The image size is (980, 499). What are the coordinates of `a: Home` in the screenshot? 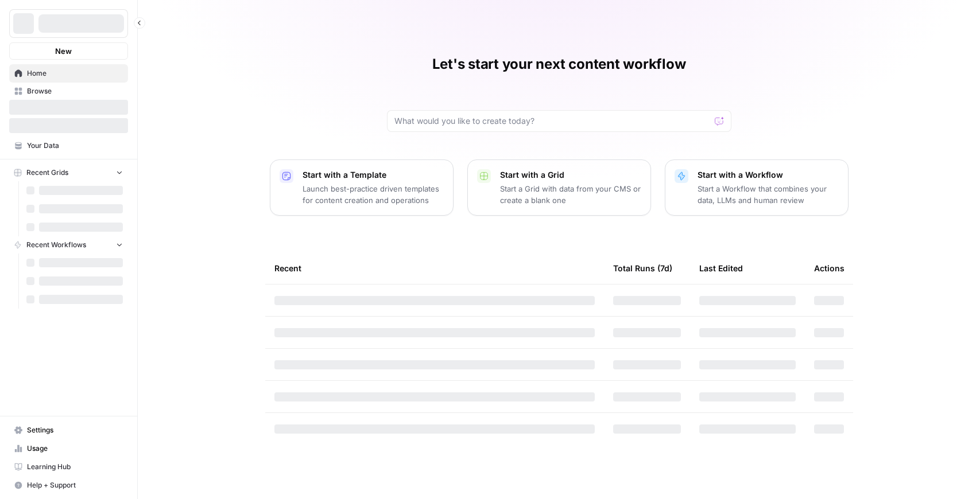 It's located at (69, 73).